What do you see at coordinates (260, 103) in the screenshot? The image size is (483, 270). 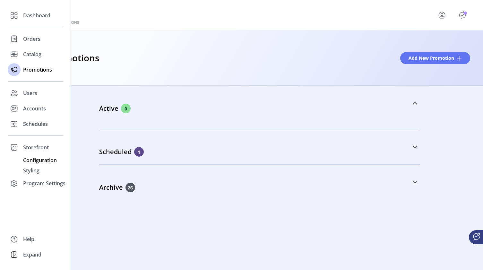 I see `a: Active0` at bounding box center [260, 103].